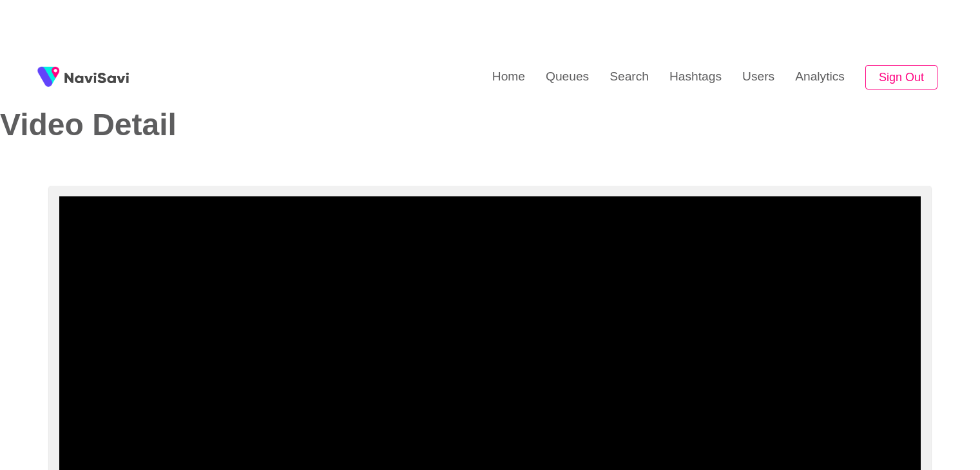 The width and height of the screenshot is (980, 470). I want to click on a: Users, so click(759, 76).